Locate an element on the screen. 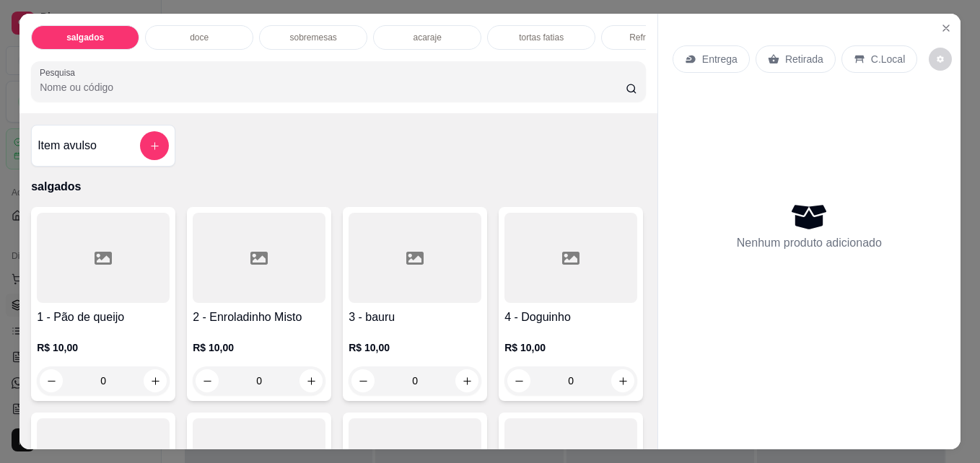 This screenshot has width=980, height=463. p: tortas fatias is located at coordinates (541, 38).